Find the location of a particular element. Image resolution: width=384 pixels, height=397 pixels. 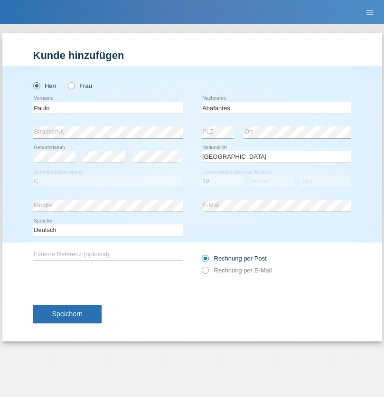

input: Herr is located at coordinates (36, 85).